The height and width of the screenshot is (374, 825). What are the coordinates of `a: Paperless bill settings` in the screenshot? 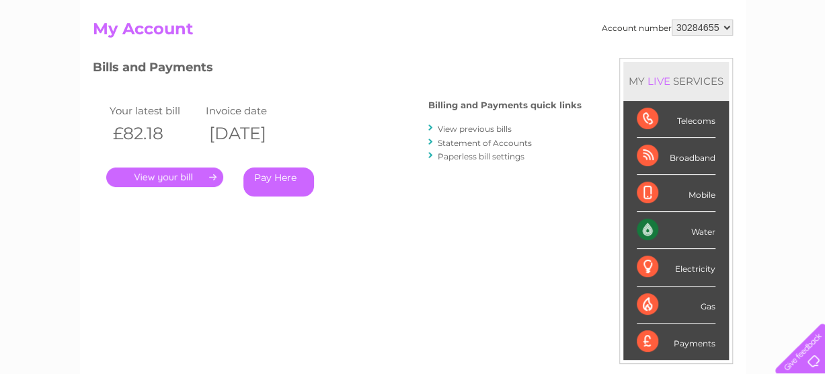 It's located at (481, 156).